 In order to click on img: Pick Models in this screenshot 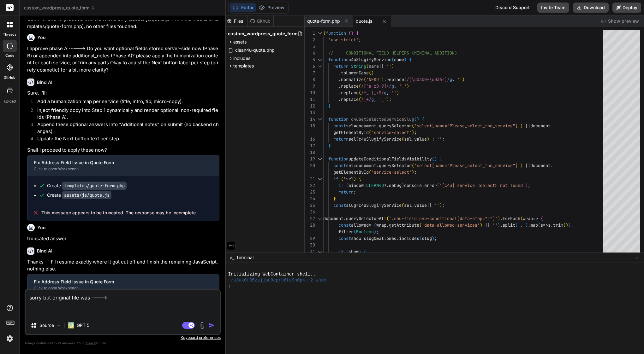, I will do `click(58, 325)`.